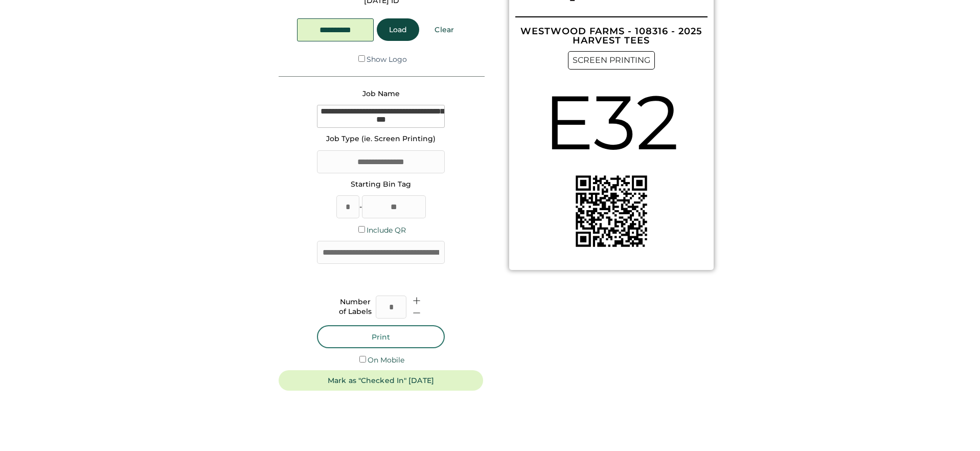 This screenshot has height=451, width=980. I want to click on label: On Mobile, so click(385, 360).